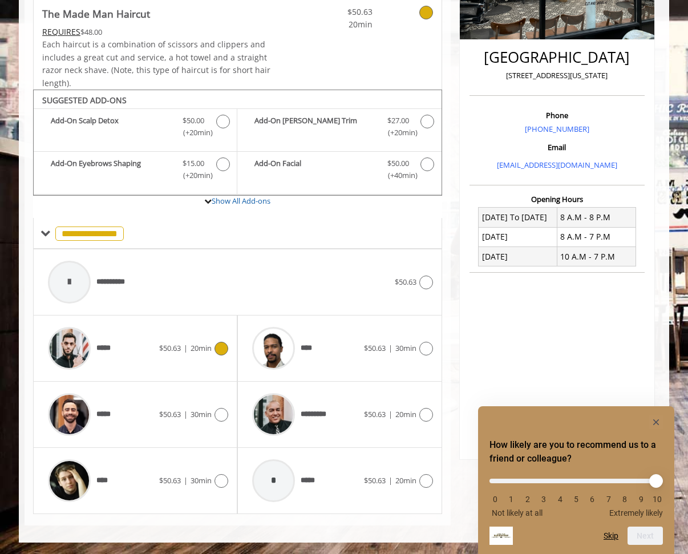 The width and height of the screenshot is (688, 554). What do you see at coordinates (625, 499) in the screenshot?
I see `li: 8` at bounding box center [625, 499].